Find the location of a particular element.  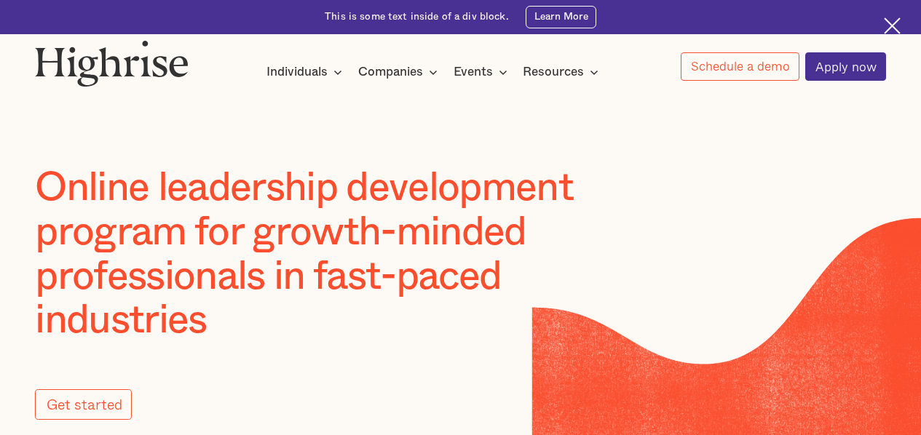

h1: Online leadership development program for growth-minded professionals in fast-paced industries is located at coordinates (345, 255).